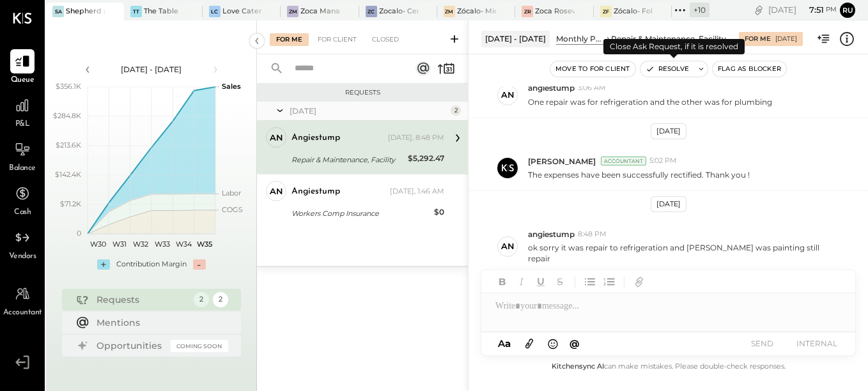  What do you see at coordinates (159, 323) in the screenshot?
I see `div: Mentions` at bounding box center [159, 323].